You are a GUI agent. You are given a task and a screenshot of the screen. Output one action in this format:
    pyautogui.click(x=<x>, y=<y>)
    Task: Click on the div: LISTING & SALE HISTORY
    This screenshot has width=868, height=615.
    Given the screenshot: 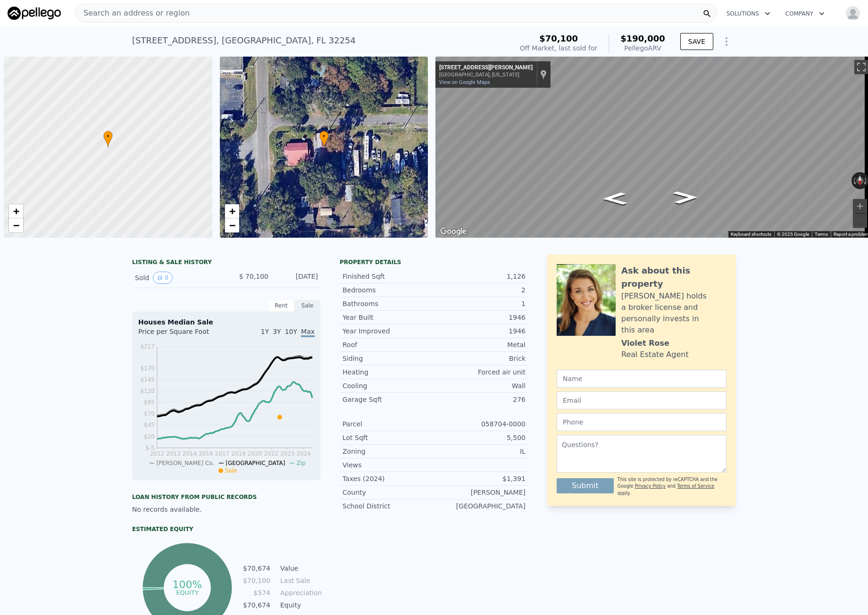 What is the action you would take?
    pyautogui.click(x=226, y=264)
    